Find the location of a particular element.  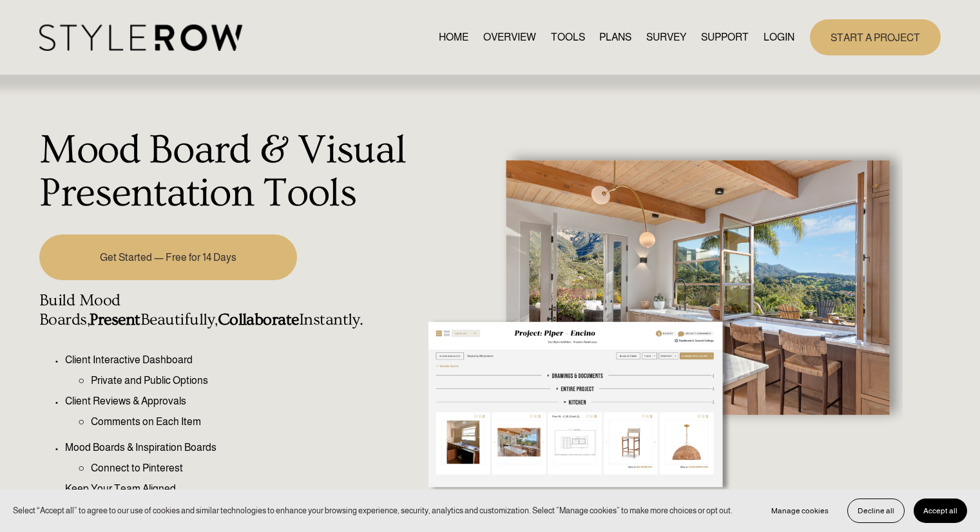

a: OVERVIEW is located at coordinates (510, 37).